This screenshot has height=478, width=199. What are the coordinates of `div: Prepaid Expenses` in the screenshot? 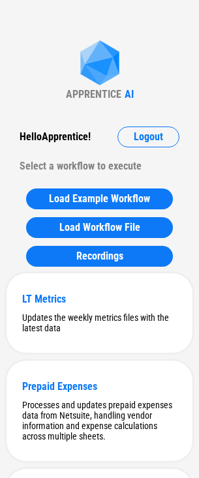 It's located at (99, 386).